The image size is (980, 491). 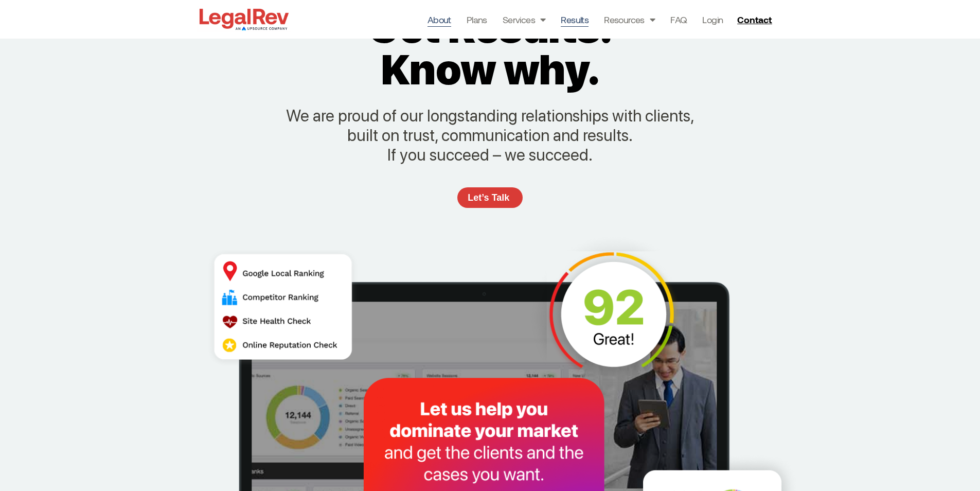 I want to click on nav: Menu, so click(x=575, y=19).